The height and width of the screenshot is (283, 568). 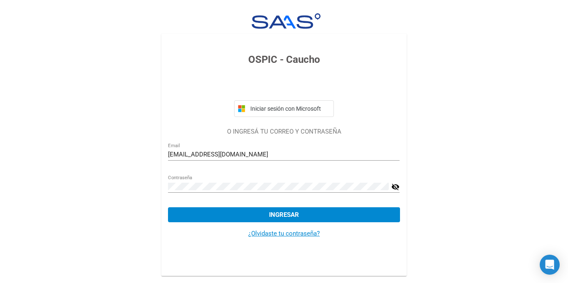 I want to click on h3: OSPIC - Caucho, so click(x=284, y=59).